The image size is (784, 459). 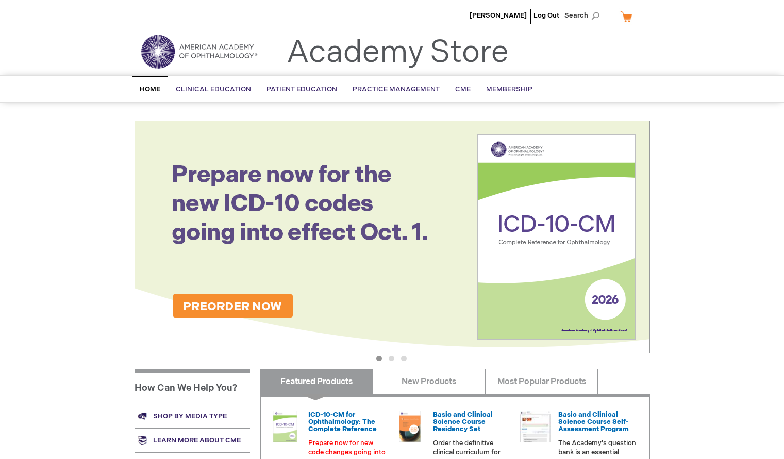 I want to click on a: Learn more about CME, so click(x=192, y=439).